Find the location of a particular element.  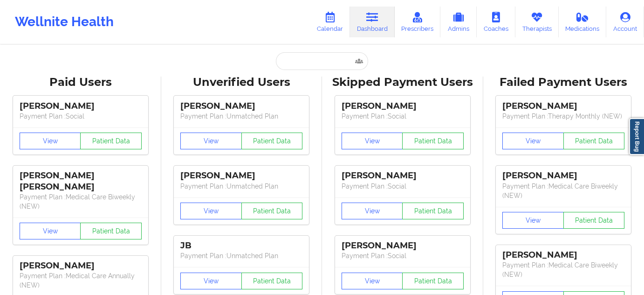

div: Paid Users is located at coordinates (81, 82).